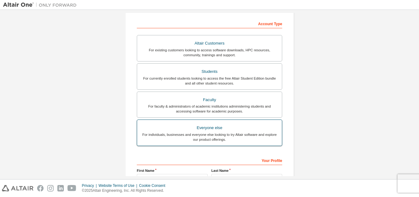 The height and width of the screenshot is (197, 419). I want to click on label: Last Name, so click(247, 170).